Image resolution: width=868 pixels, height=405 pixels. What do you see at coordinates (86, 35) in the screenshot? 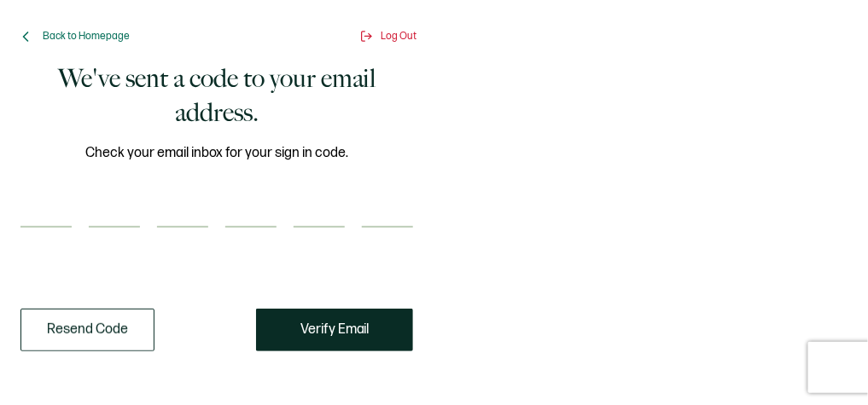
I see `span: Back to Homepage` at bounding box center [86, 35].